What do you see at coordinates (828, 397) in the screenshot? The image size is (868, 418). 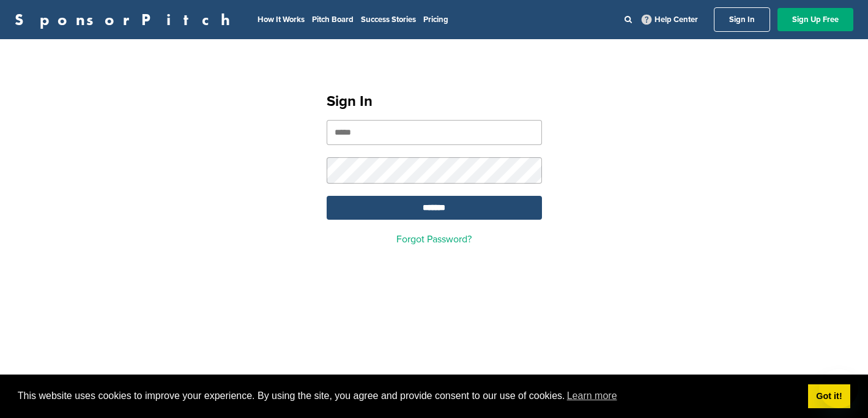 I see `a: dismiss cookie message` at bounding box center [828, 397].